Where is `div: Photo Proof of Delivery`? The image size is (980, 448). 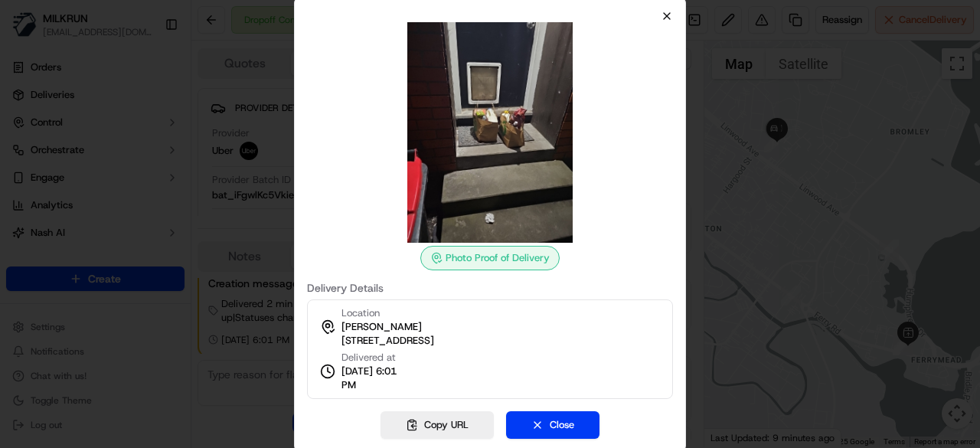
div: Photo Proof of Delivery is located at coordinates (490, 259).